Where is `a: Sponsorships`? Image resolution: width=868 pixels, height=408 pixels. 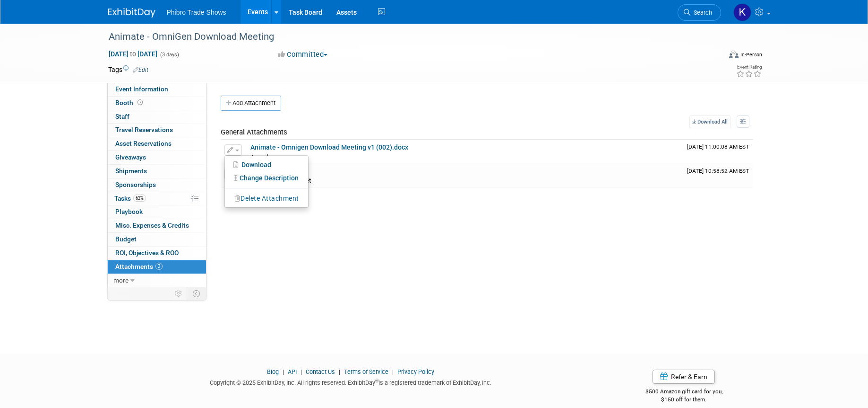 a: Sponsorships is located at coordinates (157, 185).